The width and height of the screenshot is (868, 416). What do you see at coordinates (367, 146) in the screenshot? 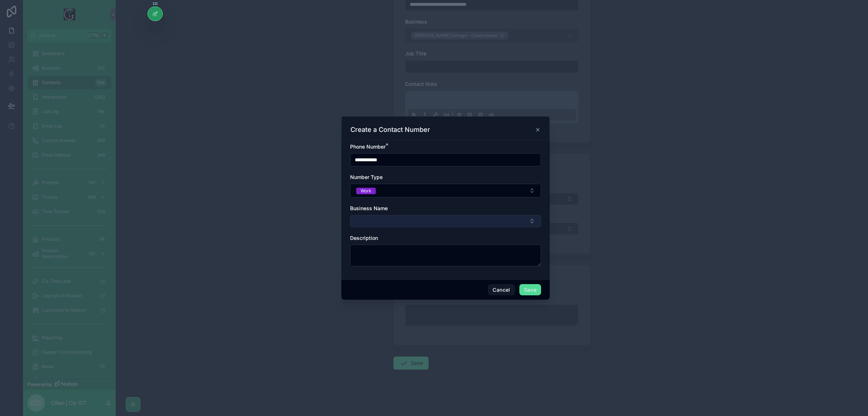
I see `span: Phone Number` at bounding box center [367, 146].